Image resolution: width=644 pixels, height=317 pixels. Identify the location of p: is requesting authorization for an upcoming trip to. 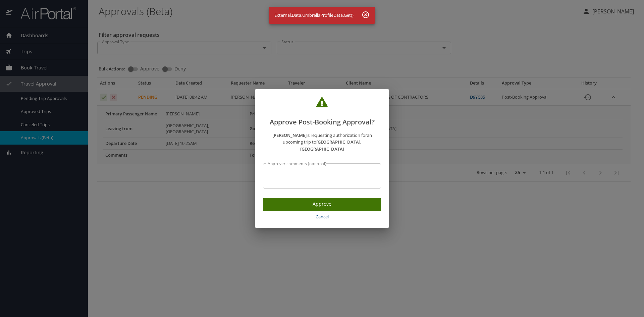
(322, 142).